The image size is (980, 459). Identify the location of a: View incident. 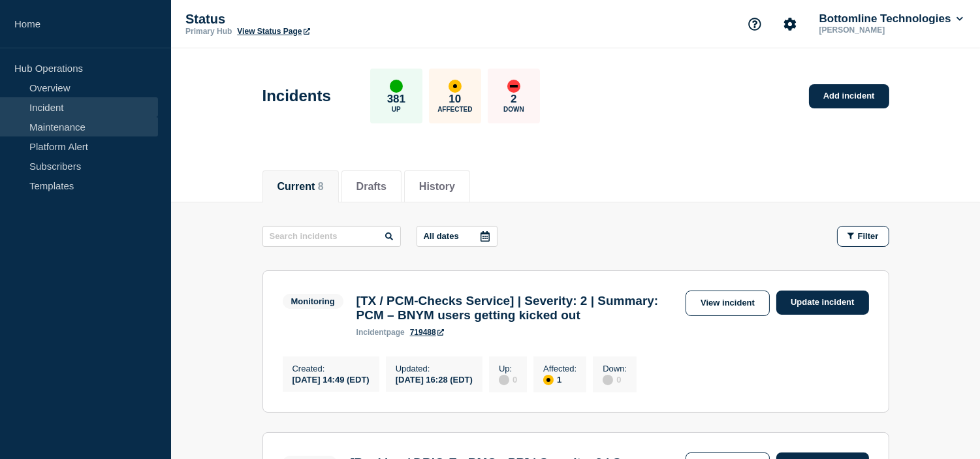
(728, 303).